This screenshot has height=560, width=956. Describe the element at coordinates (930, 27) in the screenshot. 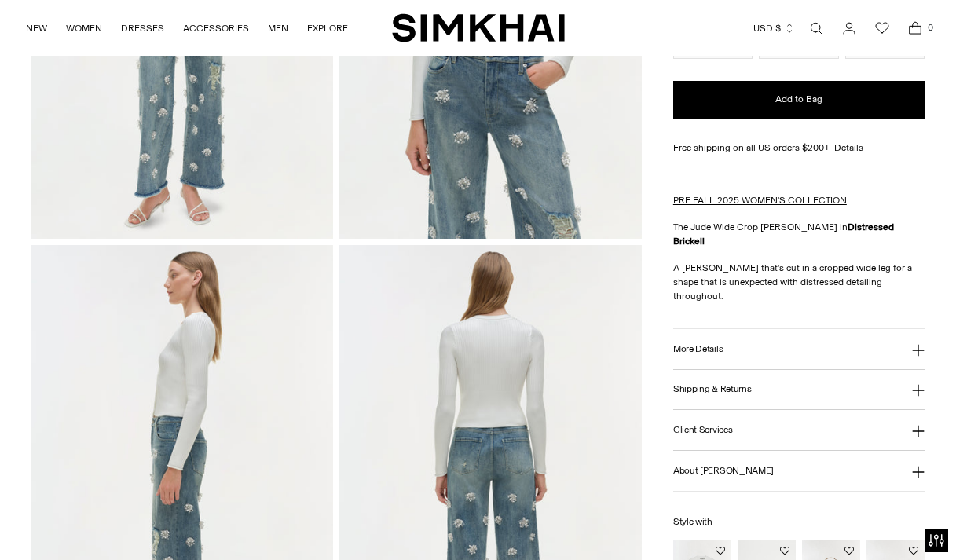

I see `span: 0` at that location.